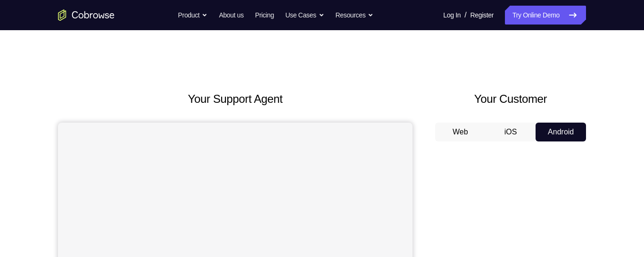 The height and width of the screenshot is (257, 644). What do you see at coordinates (545, 15) in the screenshot?
I see `a: Try Online Demo` at bounding box center [545, 15].